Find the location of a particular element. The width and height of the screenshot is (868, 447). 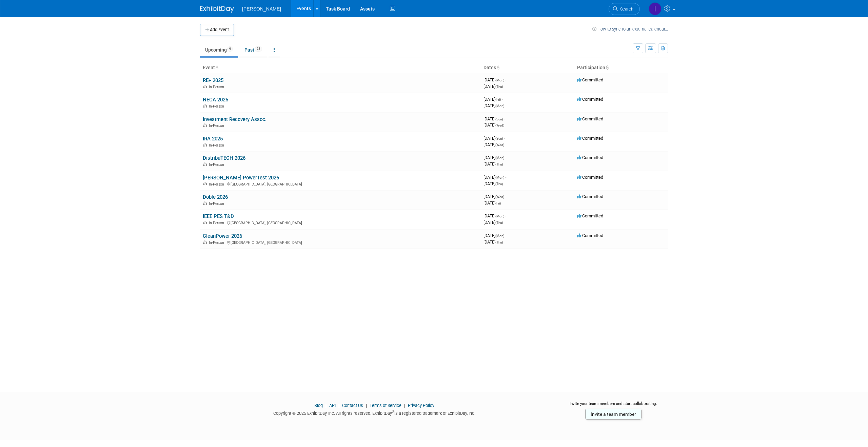

th: Event is located at coordinates (341, 68).